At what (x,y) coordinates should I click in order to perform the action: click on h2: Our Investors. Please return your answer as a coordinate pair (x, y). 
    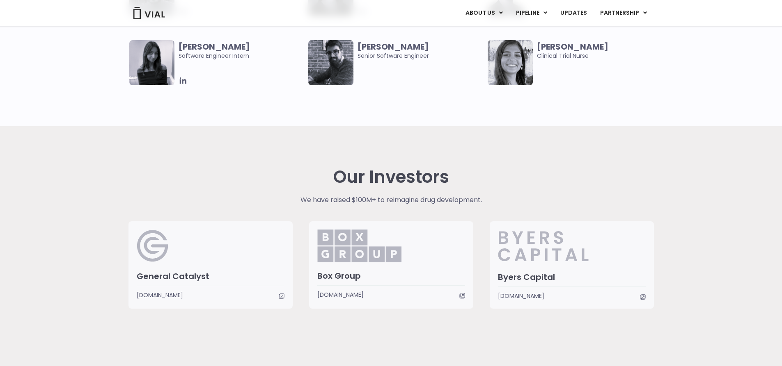
    Looking at the image, I should click on (391, 177).